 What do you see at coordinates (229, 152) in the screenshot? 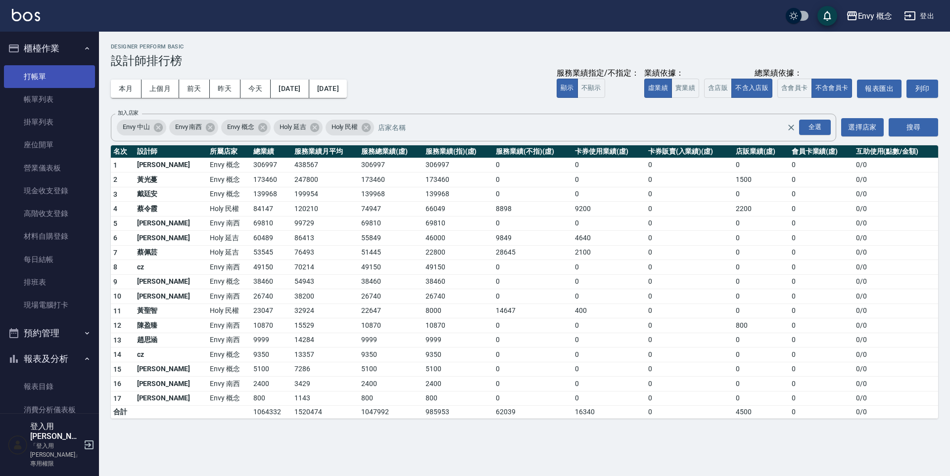
I see `th: 所屬店家` at bounding box center [229, 152].